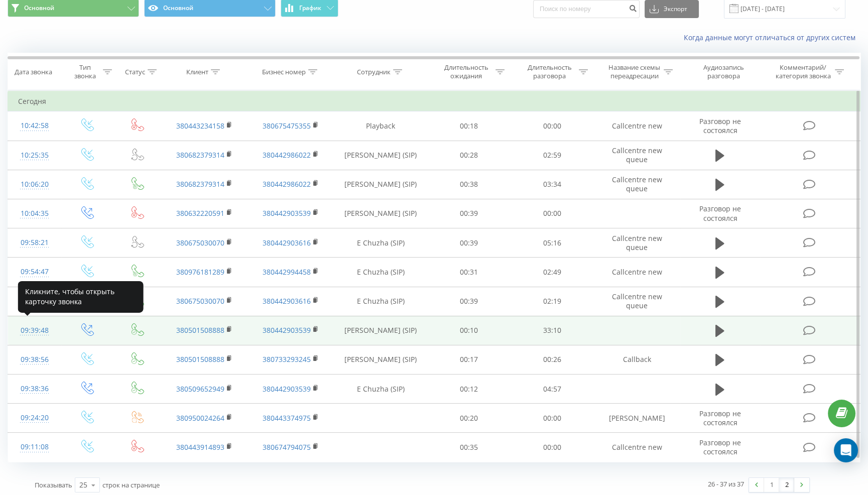 The width and height of the screenshot is (868, 495). I want to click on a: 1, so click(772, 485).